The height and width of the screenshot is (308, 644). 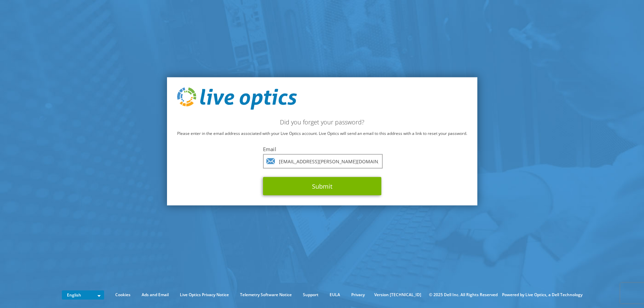 I want to click on a: Live Optics Privacy Notice, so click(x=204, y=295).